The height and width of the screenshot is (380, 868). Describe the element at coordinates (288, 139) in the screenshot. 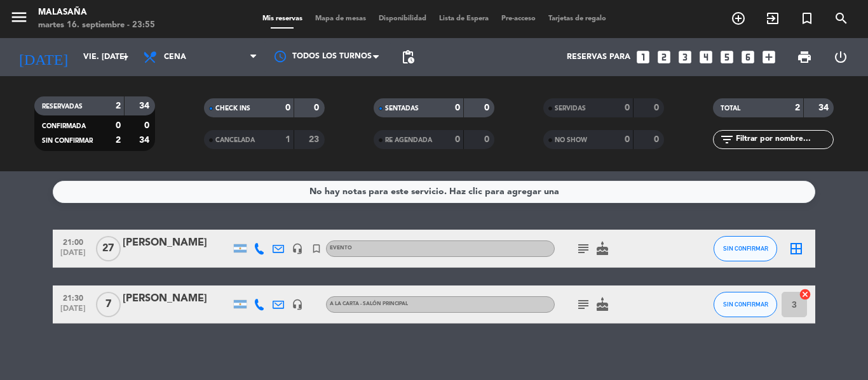

I see `strong: 1` at that location.